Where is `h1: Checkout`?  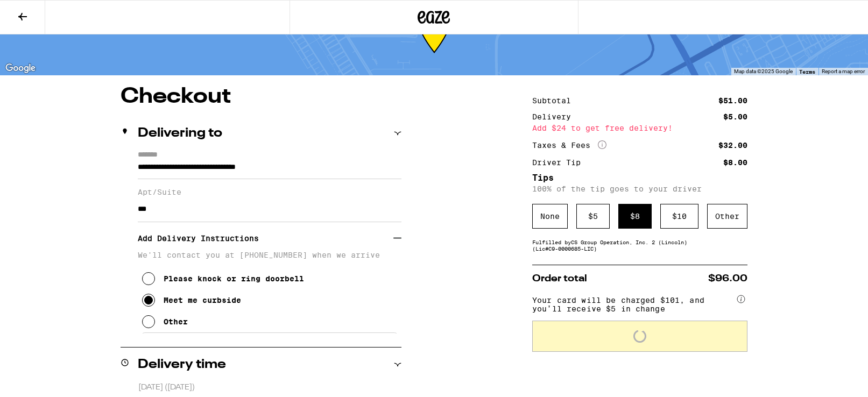
h1: Checkout is located at coordinates (261, 97).